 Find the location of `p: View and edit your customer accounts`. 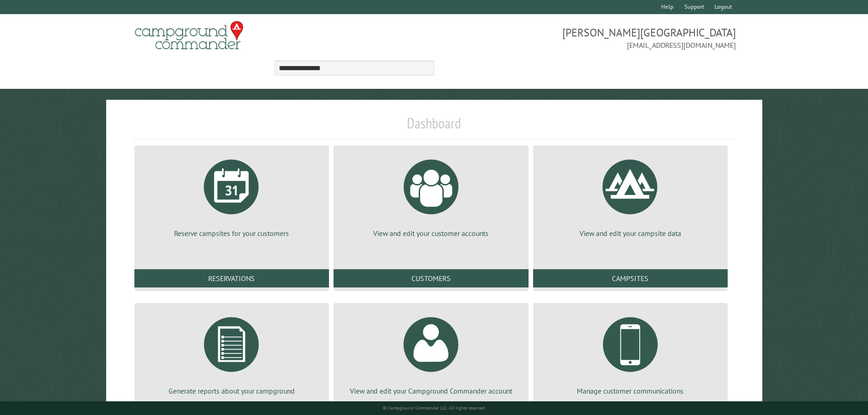

p: View and edit your customer accounts is located at coordinates (430, 233).